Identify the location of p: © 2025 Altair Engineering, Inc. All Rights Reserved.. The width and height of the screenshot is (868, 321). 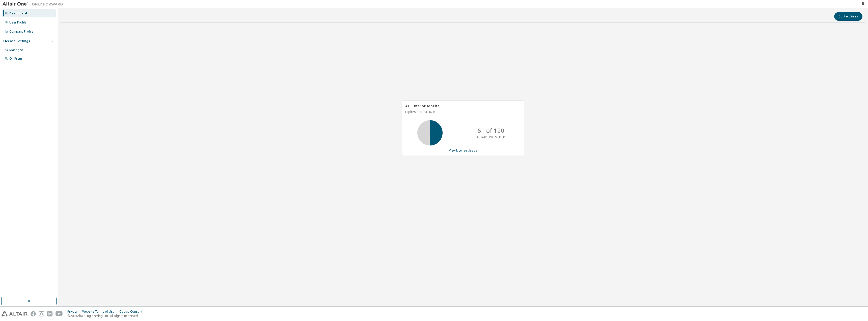
(106, 316).